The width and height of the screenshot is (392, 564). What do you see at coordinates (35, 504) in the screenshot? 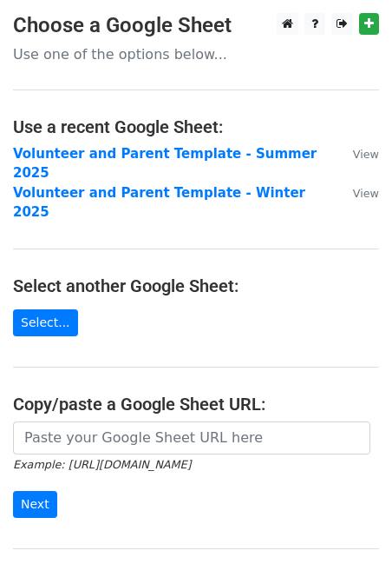
I see `input: Next` at bounding box center [35, 504].